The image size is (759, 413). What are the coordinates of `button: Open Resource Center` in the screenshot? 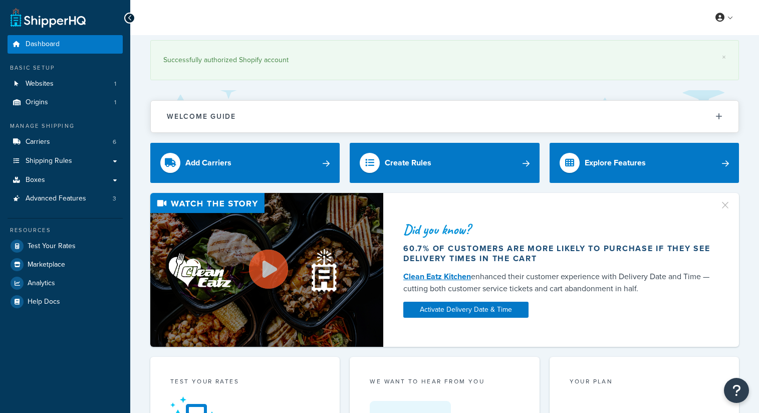 It's located at (736, 390).